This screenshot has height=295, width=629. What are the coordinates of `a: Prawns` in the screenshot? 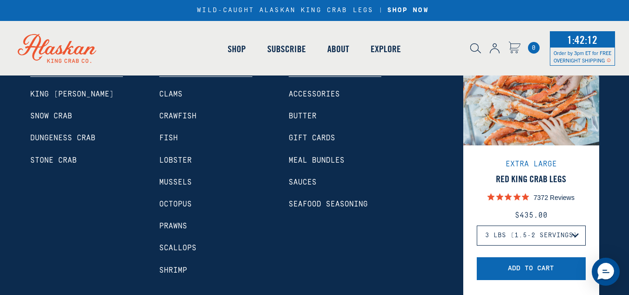 It's located at (206, 226).